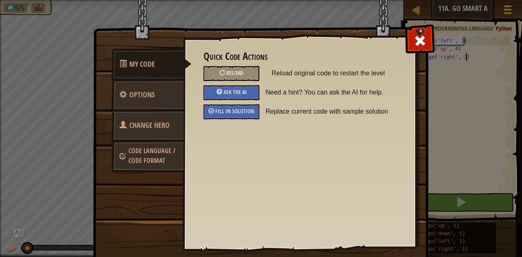  What do you see at coordinates (142, 64) in the screenshot?
I see `span: Quick Code Actions` at bounding box center [142, 64].